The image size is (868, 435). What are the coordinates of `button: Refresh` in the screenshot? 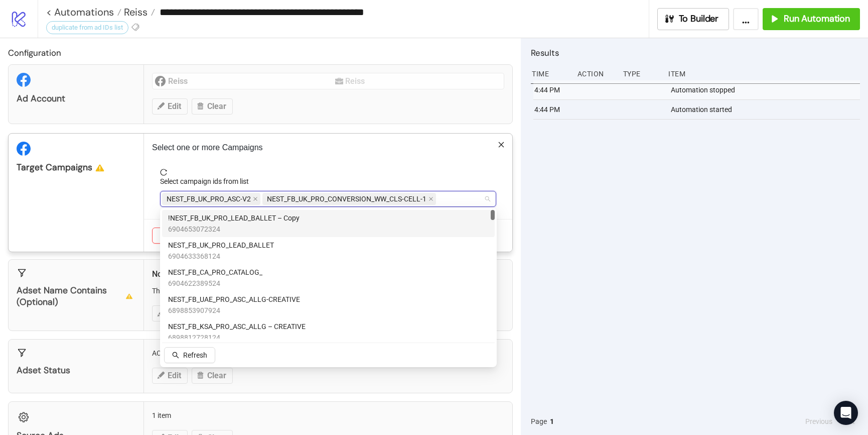 It's located at (189, 355).